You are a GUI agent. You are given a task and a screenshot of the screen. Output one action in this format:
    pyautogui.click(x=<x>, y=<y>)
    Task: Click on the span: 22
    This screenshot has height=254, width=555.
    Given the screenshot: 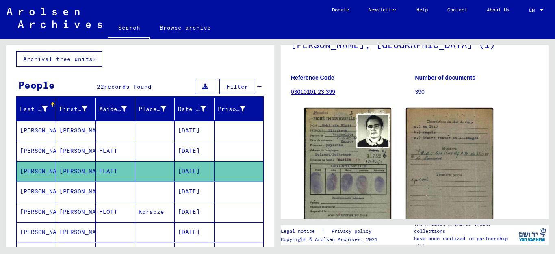 What is the action you would take?
    pyautogui.click(x=100, y=87)
    